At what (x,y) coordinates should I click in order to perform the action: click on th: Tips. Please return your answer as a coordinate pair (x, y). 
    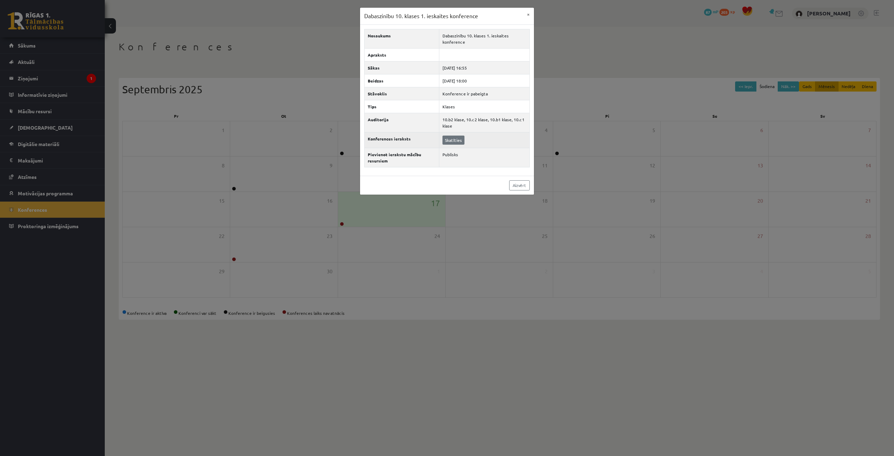
    Looking at the image, I should click on (402, 106).